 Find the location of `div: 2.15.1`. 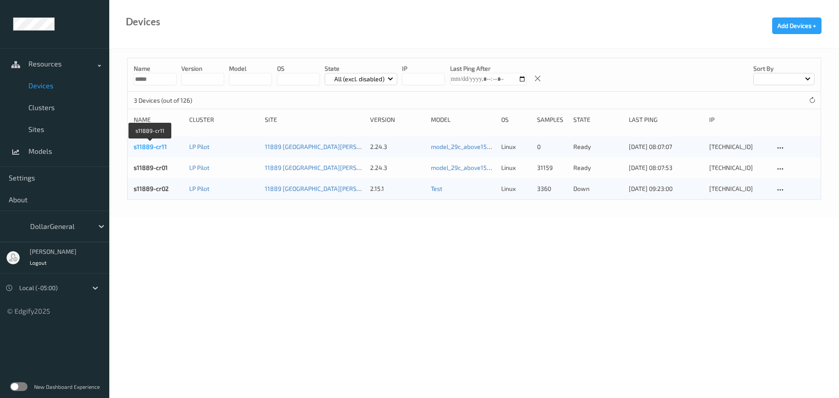

div: 2.15.1 is located at coordinates (397, 189).